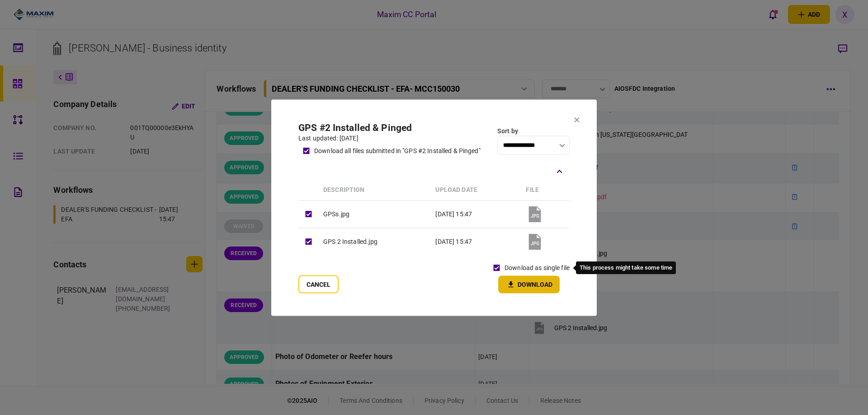  I want to click on div: download all files submitted in "GPS #2 Installed & Pinged", so click(397, 150).